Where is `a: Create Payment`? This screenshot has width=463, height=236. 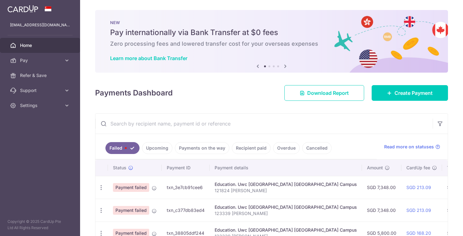
a: Create Payment is located at coordinates (410, 93).